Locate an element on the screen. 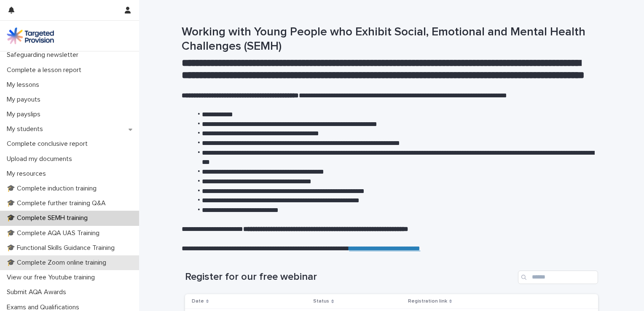 The width and height of the screenshot is (644, 311). p: Complete conclusive report is located at coordinates (49, 144).